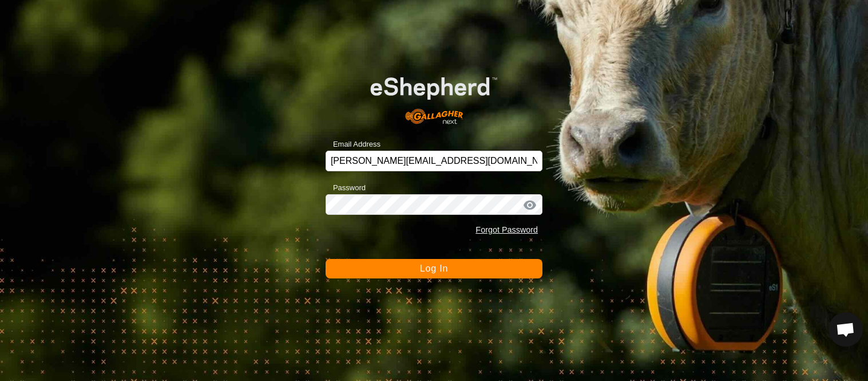  What do you see at coordinates (434, 161) in the screenshot?
I see `input: Email Address` at bounding box center [434, 161].